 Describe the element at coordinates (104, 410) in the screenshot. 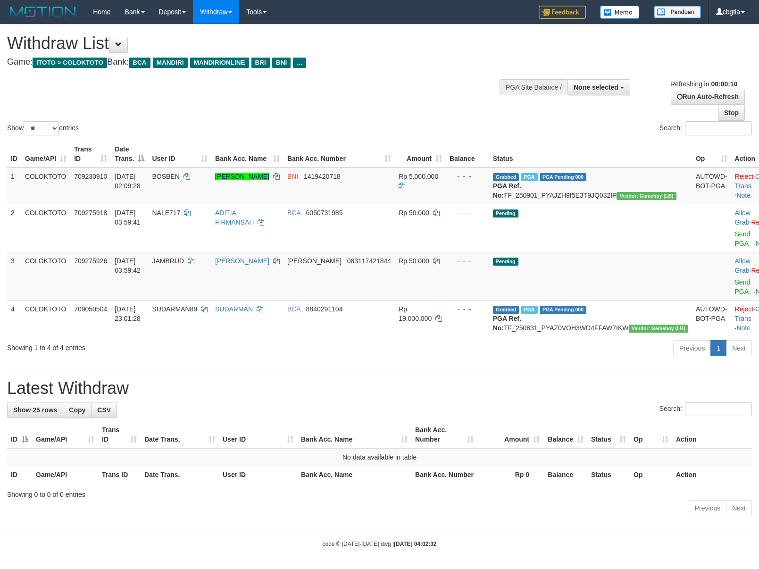

I see `span: CSV` at that location.